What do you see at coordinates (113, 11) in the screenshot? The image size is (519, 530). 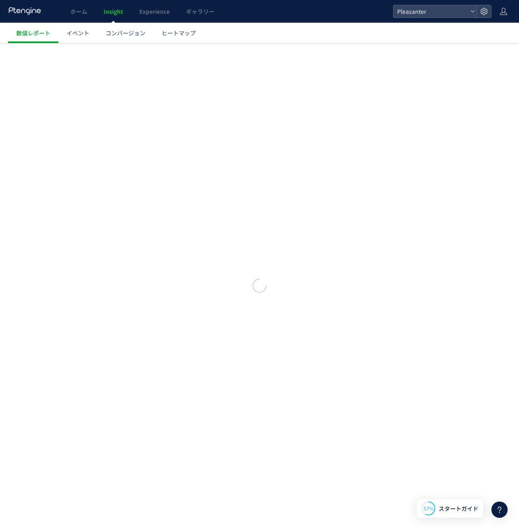 I see `span: Insight` at bounding box center [113, 11].